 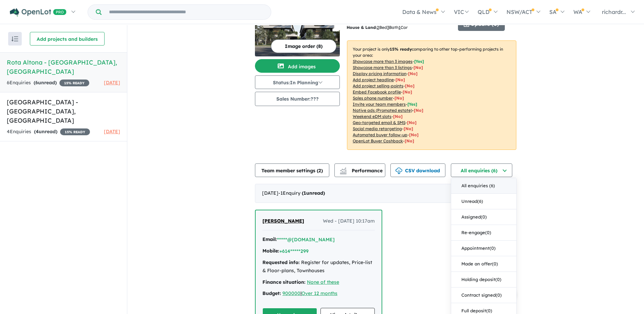 I want to click on button: CSV download, so click(x=418, y=170).